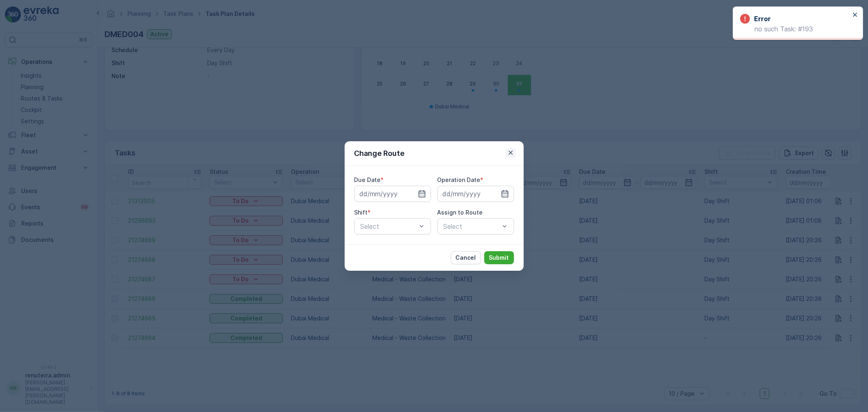  What do you see at coordinates (795, 29) in the screenshot?
I see `p: no such Task: #193` at bounding box center [795, 29].